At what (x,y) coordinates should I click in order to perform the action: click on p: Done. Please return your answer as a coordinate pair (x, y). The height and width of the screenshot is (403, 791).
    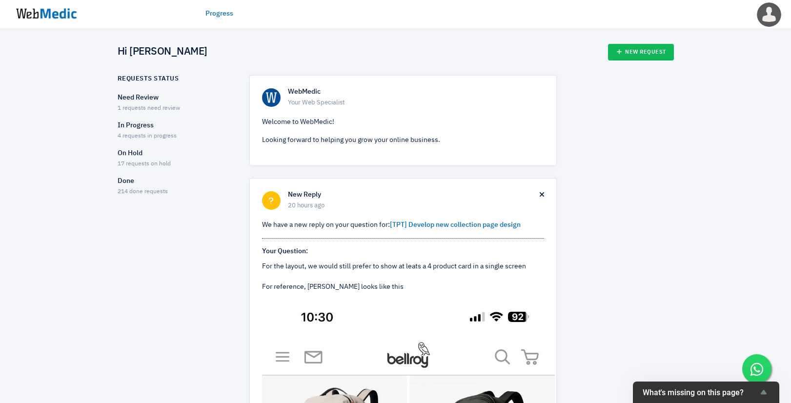
    Looking at the image, I should click on (175, 181).